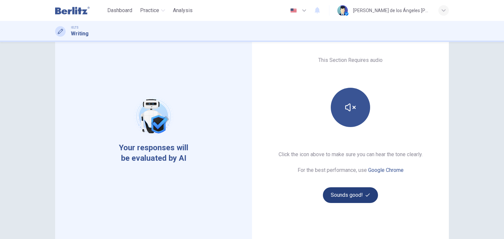 Image resolution: width=504 pixels, height=239 pixels. What do you see at coordinates (149, 10) in the screenshot?
I see `span: Practice` at bounding box center [149, 10].